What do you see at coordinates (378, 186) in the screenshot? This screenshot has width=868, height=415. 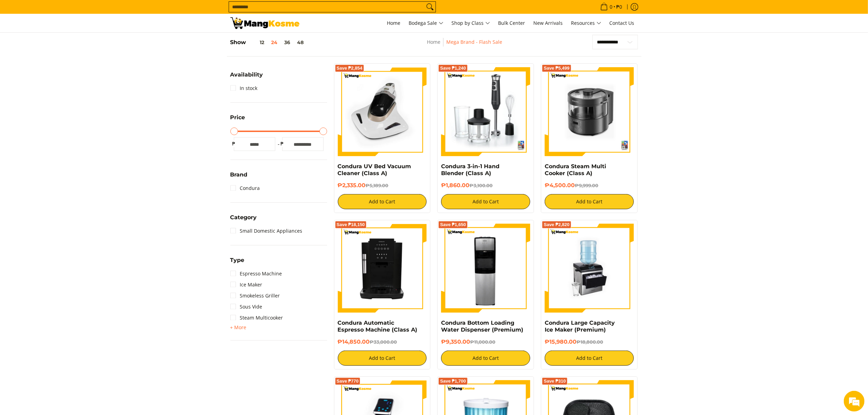 I see `del: ₱5,189.00` at bounding box center [378, 186].